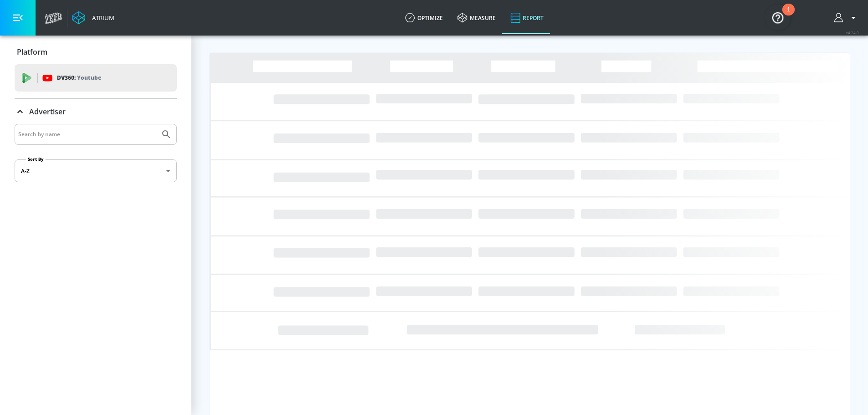 This screenshot has height=415, width=868. I want to click on a: Report, so click(526, 18).